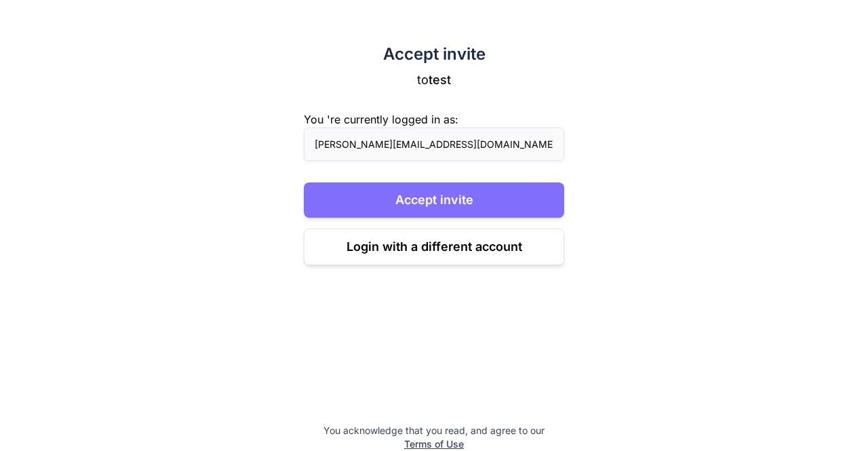  What do you see at coordinates (434, 247) in the screenshot?
I see `button: Login with a different account` at bounding box center [434, 247].